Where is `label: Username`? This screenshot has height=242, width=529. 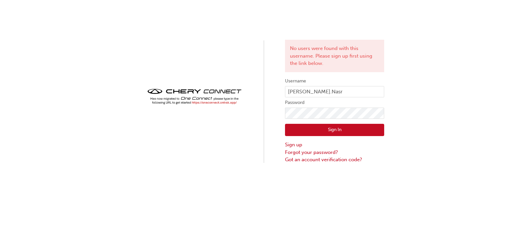
label: Username is located at coordinates (335, 81).